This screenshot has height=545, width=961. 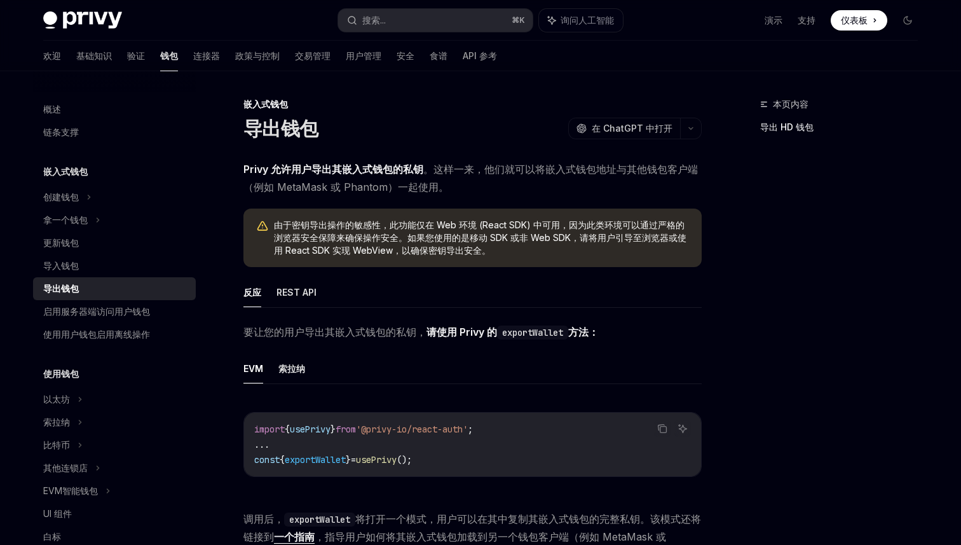 I want to click on a: API 参考, so click(x=480, y=56).